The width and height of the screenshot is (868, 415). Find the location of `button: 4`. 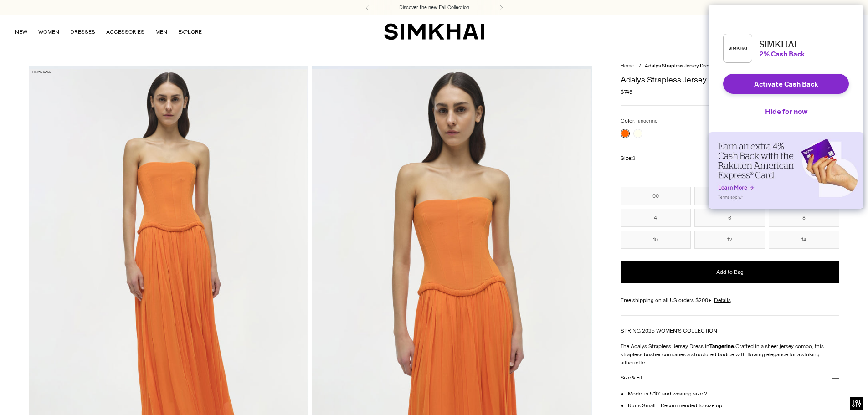

button: 4 is located at coordinates (656, 218).